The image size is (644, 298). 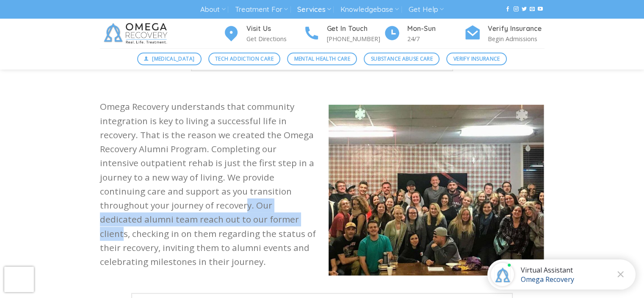 What do you see at coordinates (532, 9) in the screenshot?
I see `a: Send us an email` at bounding box center [532, 9].